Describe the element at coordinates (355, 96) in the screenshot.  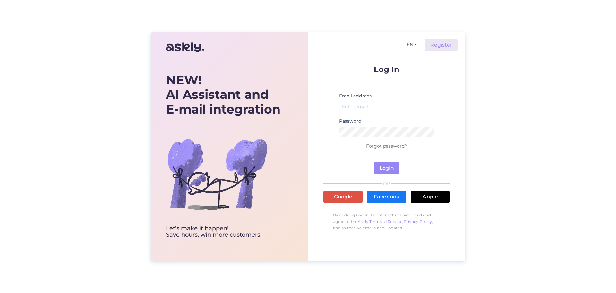
I see `label: Email address` at that location.